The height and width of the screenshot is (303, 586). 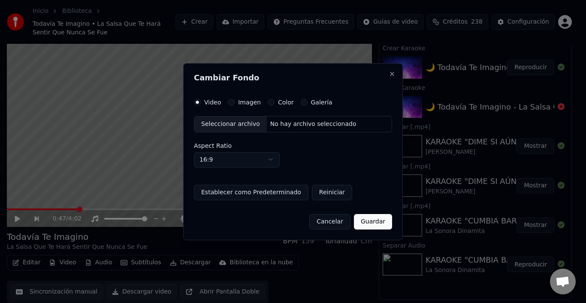 I want to click on div: No hay archivo seleccionado, so click(x=313, y=124).